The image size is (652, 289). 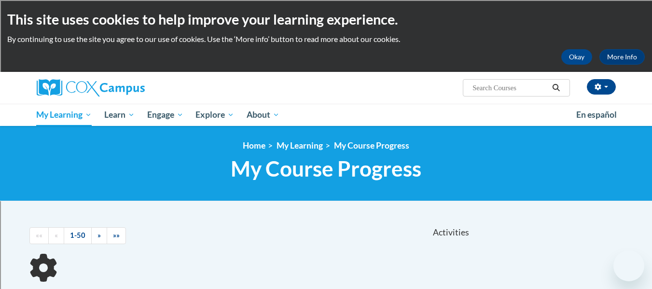 What do you see at coordinates (602, 87) in the screenshot?
I see `button: Account Settings` at bounding box center [602, 87].